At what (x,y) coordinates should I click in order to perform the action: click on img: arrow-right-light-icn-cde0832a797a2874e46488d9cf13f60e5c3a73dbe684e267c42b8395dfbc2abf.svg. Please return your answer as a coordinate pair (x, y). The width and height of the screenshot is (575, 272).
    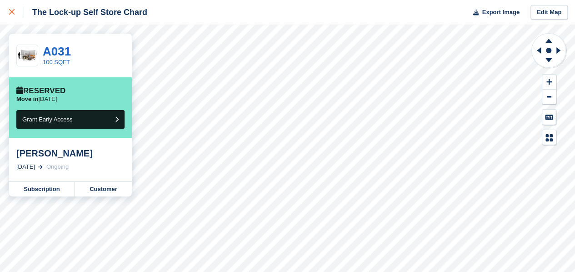
    Looking at the image, I should click on (40, 167).